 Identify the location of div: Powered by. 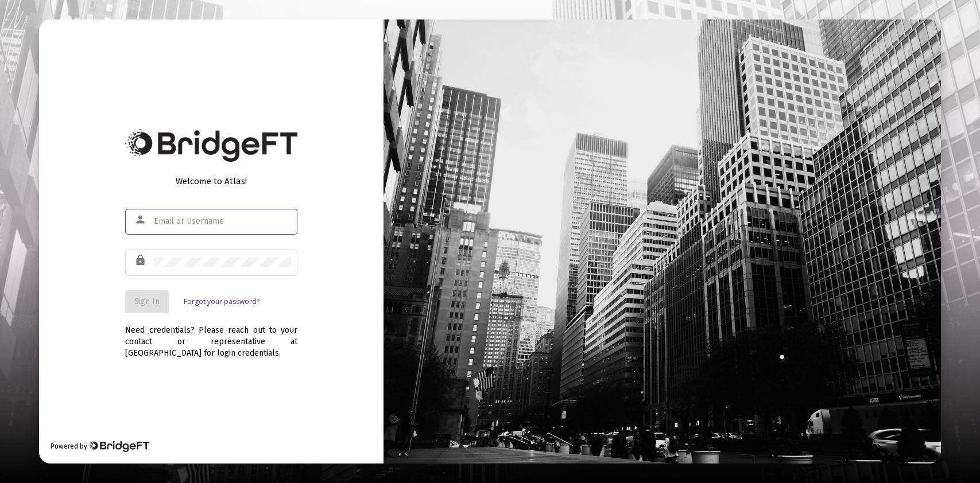
(99, 447).